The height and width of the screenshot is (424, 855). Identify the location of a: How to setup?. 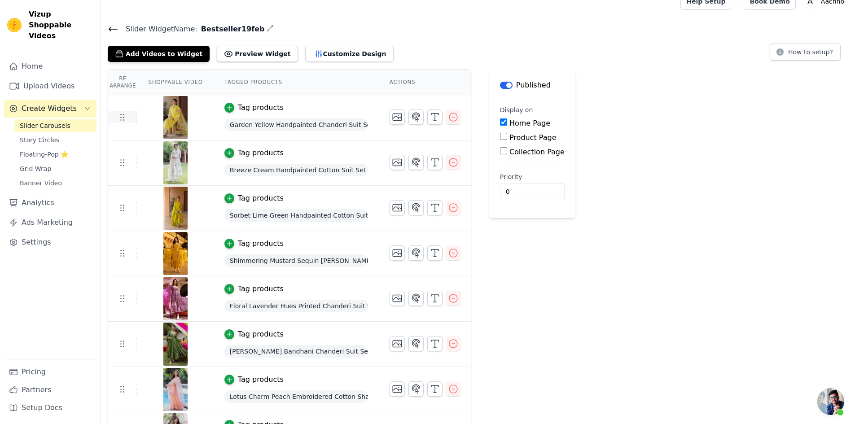
(805, 54).